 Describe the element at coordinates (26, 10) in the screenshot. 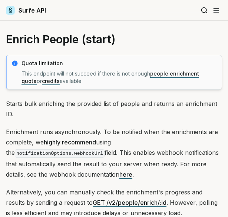

I see `a: Surfe API` at that location.